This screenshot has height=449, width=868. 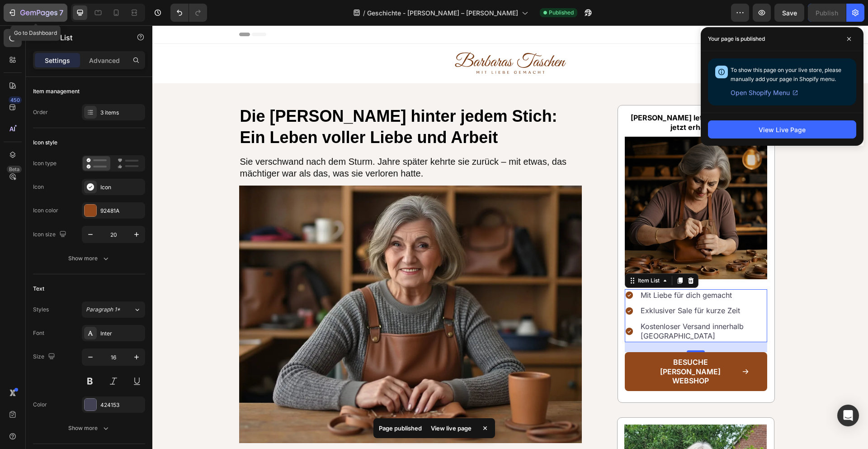 I want to click on button: Publish, so click(x=828, y=13).